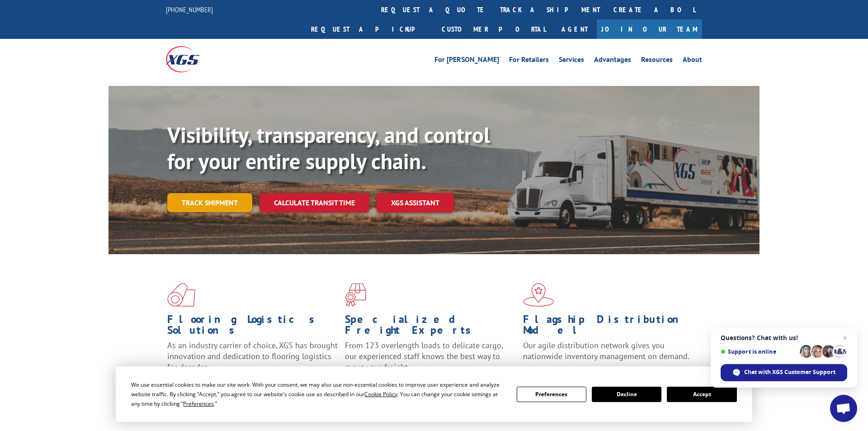 The image size is (868, 431). I want to click on div: We use essential cookies to make our site work. With your consent, we may also use non-essential ..., so click(318, 395).